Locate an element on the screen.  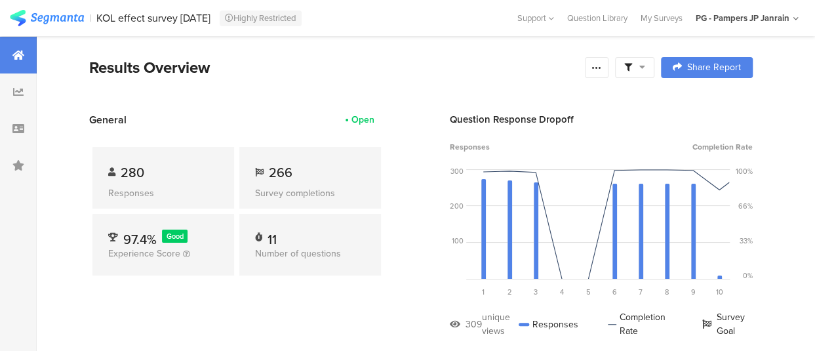
div: Open is located at coordinates (363, 119).